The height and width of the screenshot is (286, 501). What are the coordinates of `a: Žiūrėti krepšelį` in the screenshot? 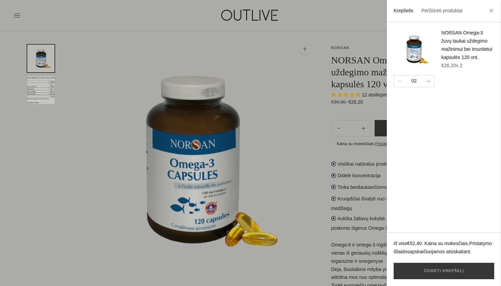 It's located at (444, 271).